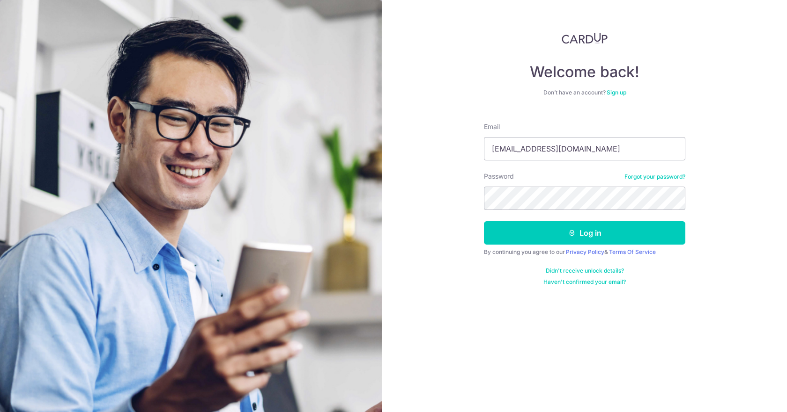  I want to click on a: Terms Of Service, so click(632, 252).